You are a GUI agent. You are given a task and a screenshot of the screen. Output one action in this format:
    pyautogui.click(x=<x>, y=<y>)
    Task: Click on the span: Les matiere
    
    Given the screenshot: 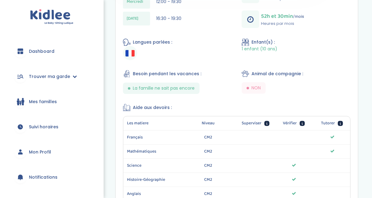 What is the action you would take?
    pyautogui.click(x=138, y=123)
    